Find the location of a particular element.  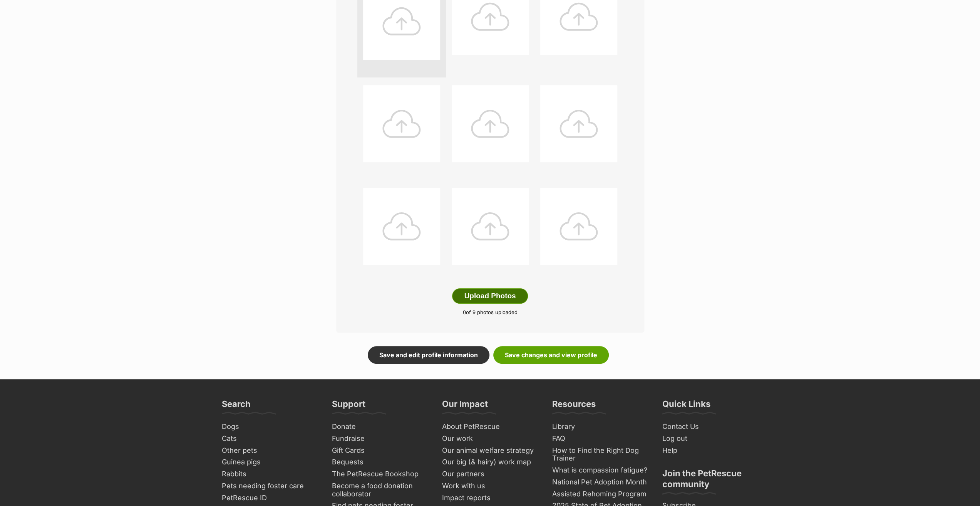

a: PetRescue ID is located at coordinates (270, 498).